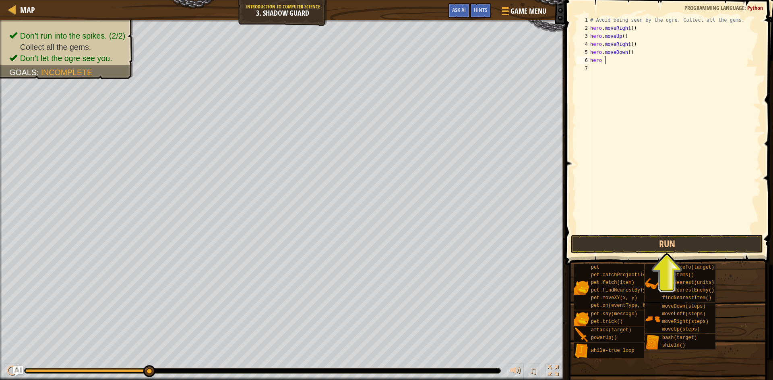 This screenshot has height=380, width=773. Describe the element at coordinates (67, 58) in the screenshot. I see `li: Don’t let the ogre see you.` at that location.